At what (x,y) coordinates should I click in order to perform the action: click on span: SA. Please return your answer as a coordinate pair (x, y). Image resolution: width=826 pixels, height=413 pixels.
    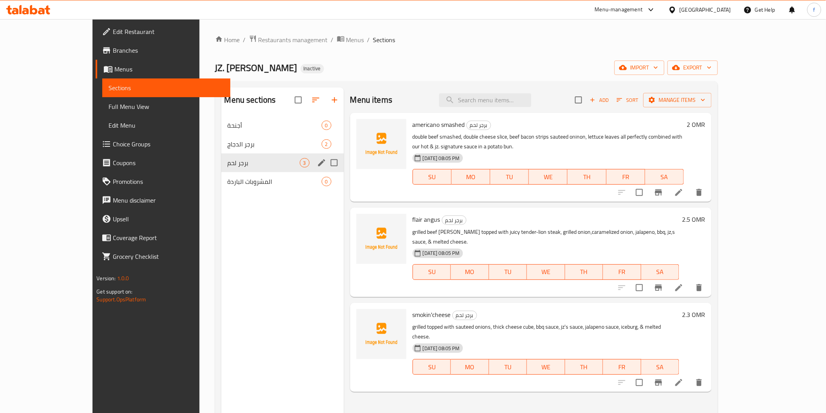
    Looking at the image, I should click on (661, 272).